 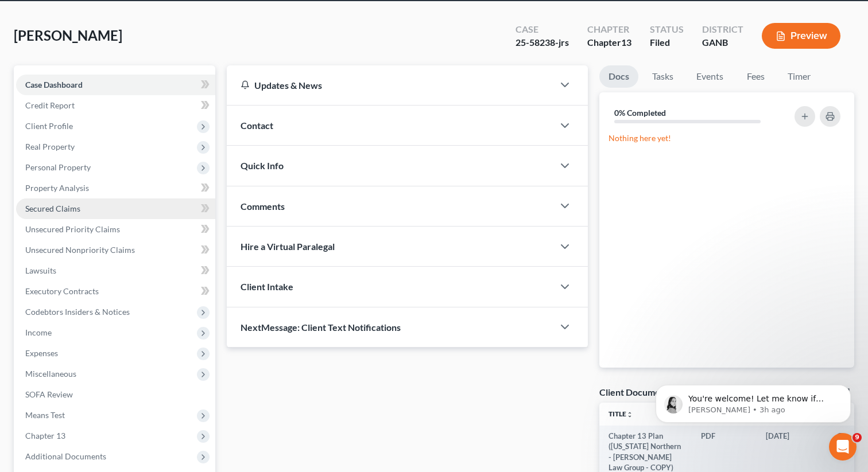 What do you see at coordinates (115, 150) in the screenshot?
I see `div: Recent message` at bounding box center [115, 150].